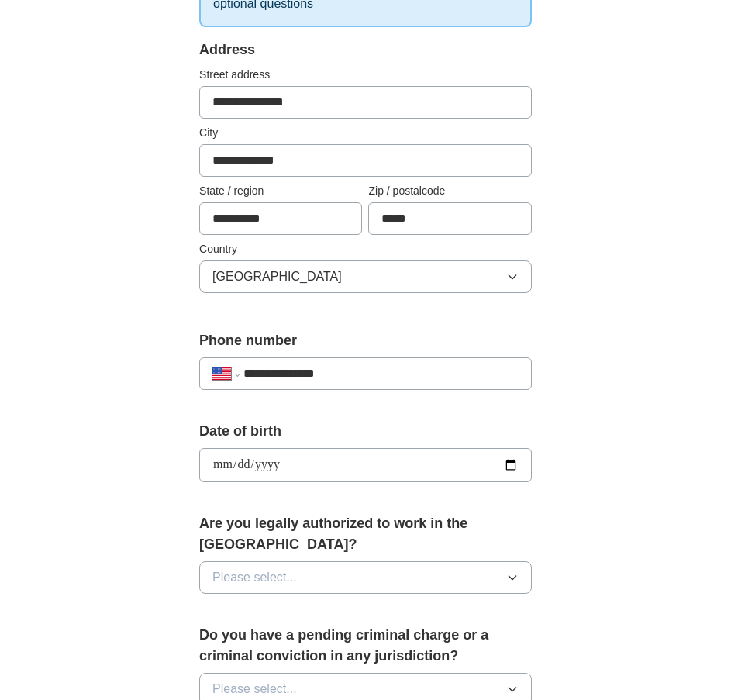  I want to click on label: Date of birth, so click(365, 431).